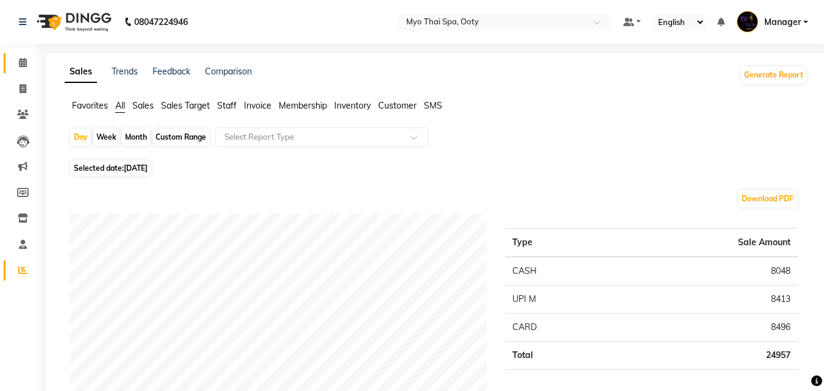 This screenshot has width=824, height=391. What do you see at coordinates (705, 327) in the screenshot?
I see `td: 8496` at bounding box center [705, 327].